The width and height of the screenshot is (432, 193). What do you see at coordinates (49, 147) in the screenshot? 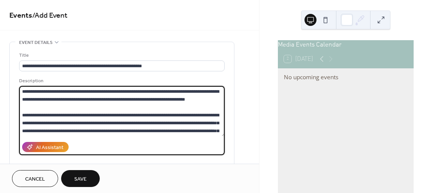
I see `div: AI Assistant` at bounding box center [49, 147].